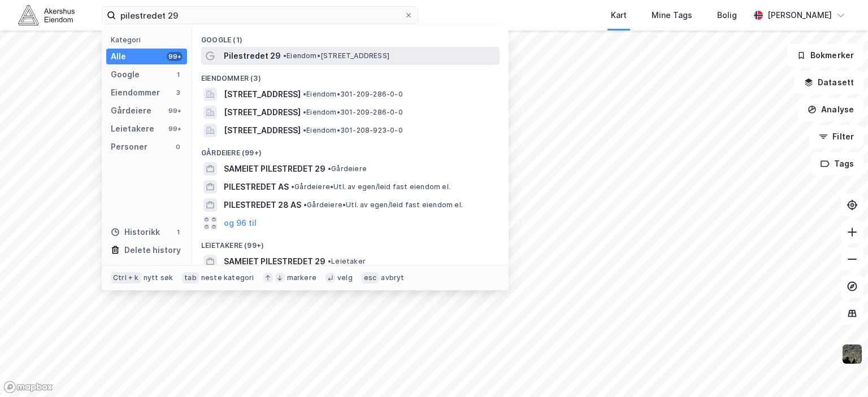 This screenshot has height=397, width=868. I want to click on div: neste kategori, so click(228, 278).